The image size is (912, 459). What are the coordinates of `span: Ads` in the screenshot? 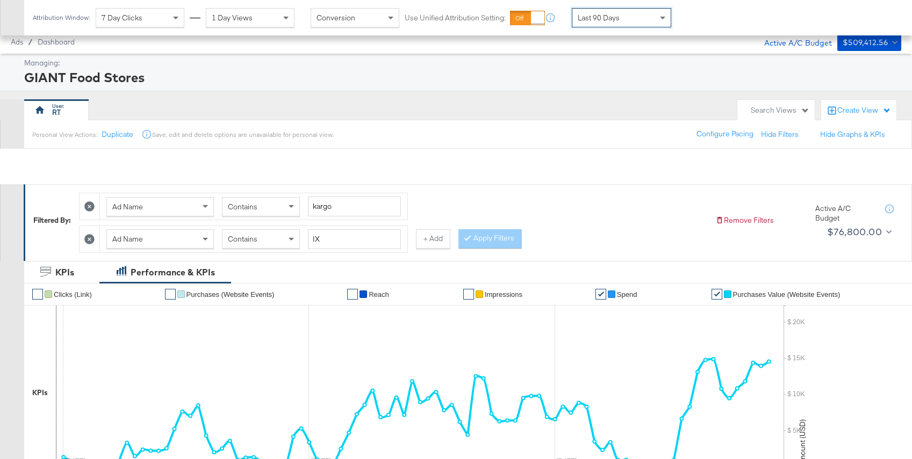 It's located at (17, 42).